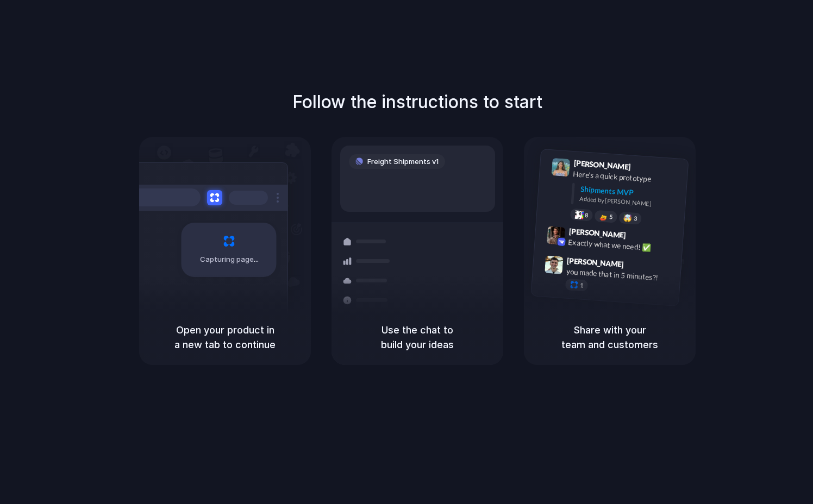 This screenshot has width=813, height=504. What do you see at coordinates (611, 216) in the screenshot?
I see `span: 5` at bounding box center [611, 216].